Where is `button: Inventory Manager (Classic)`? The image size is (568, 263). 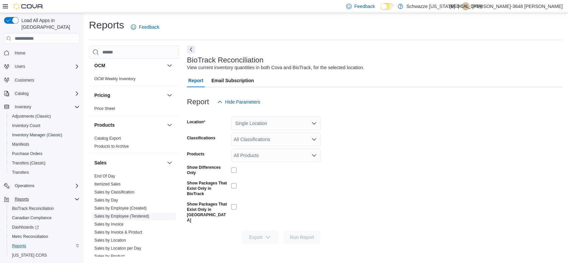
button: Inventory Manager (Classic) is located at coordinates (44, 135).